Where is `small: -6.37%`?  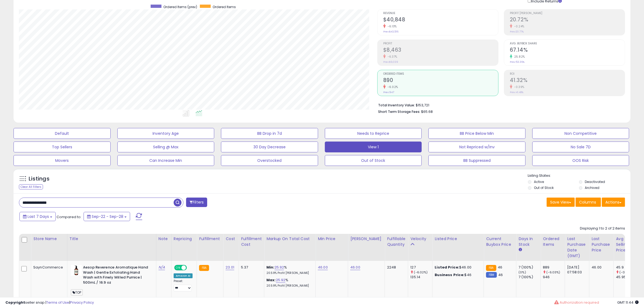
small: -6.37% is located at coordinates (391, 56).